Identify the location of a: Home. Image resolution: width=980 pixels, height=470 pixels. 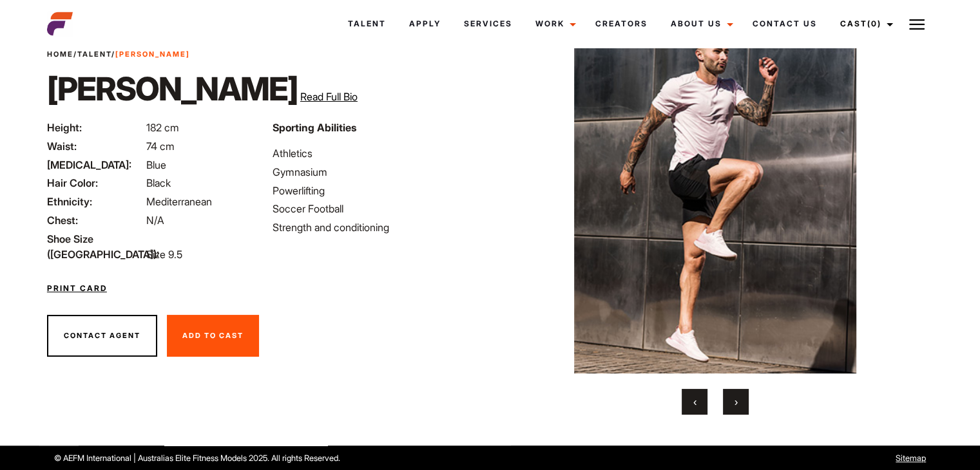
(60, 54).